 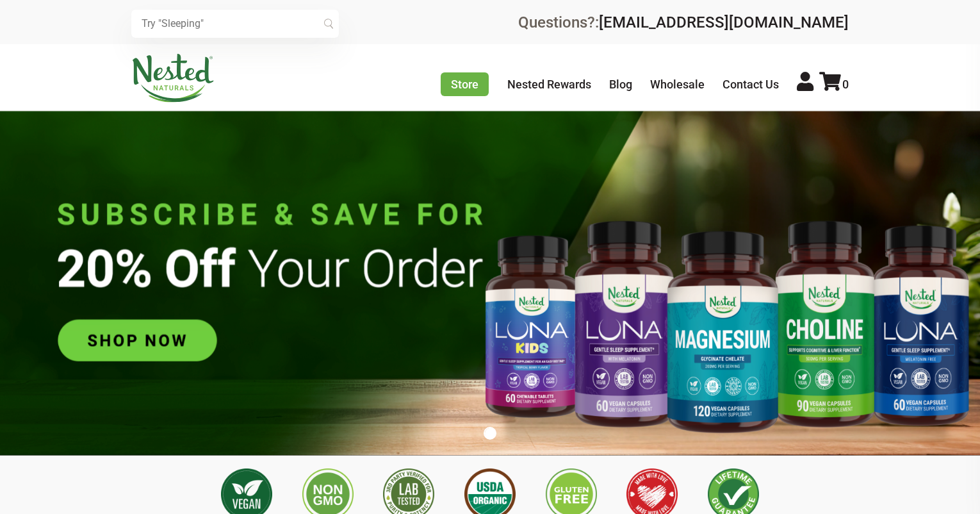 I want to click on a: Contact Us, so click(x=750, y=84).